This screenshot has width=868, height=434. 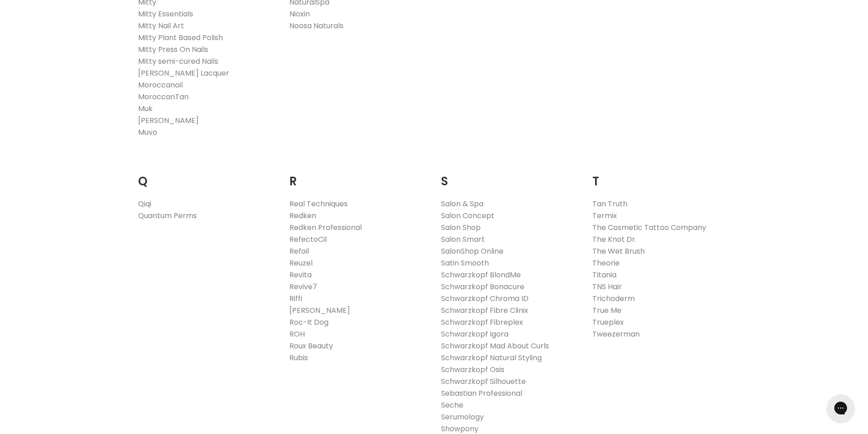 What do you see at coordinates (495, 346) in the screenshot?
I see `a: Schwarzkopf Mad About Curls` at bounding box center [495, 346].